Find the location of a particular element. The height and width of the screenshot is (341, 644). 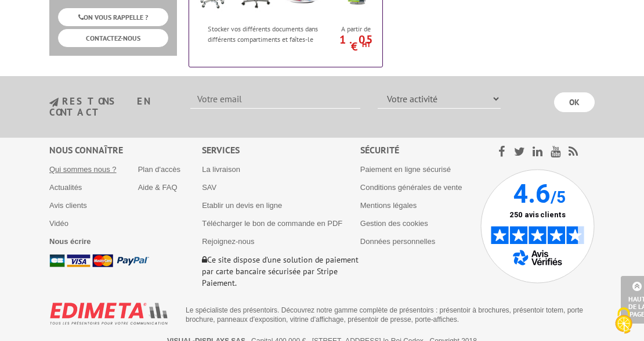

b: Nous écrire is located at coordinates (70, 241).